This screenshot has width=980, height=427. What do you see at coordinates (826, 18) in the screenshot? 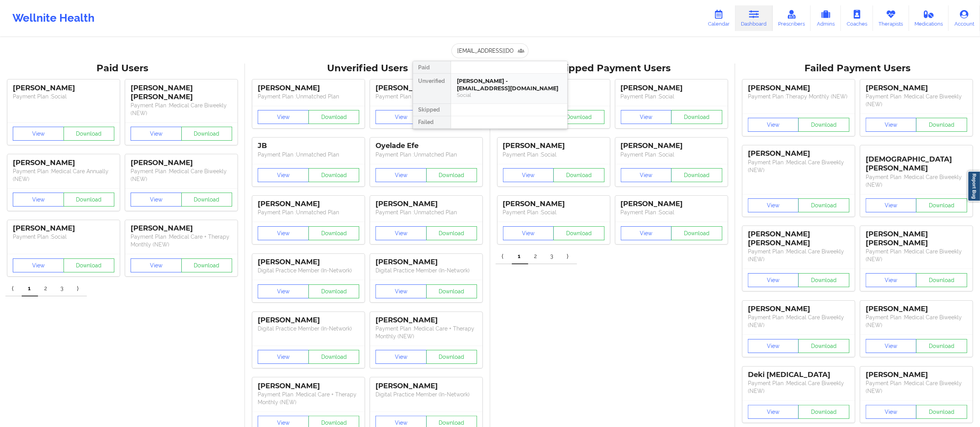
I see `a: Admins` at bounding box center [826, 18].